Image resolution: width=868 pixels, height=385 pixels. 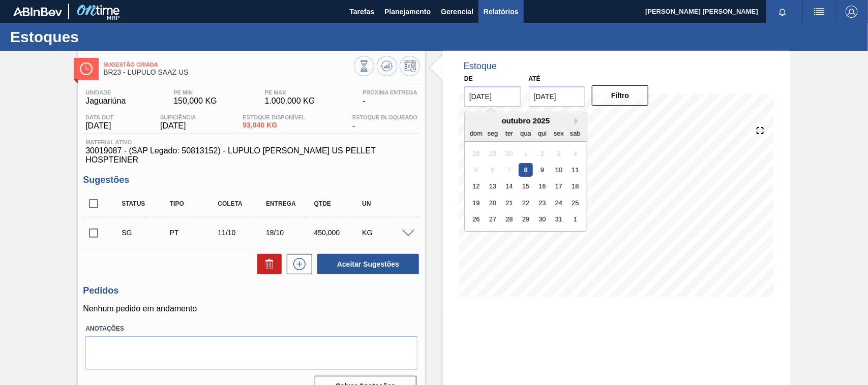 What do you see at coordinates (525, 219) in the screenshot?
I see `div: Choose quarta-feira, 29 de outubro de 2025` at bounding box center [525, 219].